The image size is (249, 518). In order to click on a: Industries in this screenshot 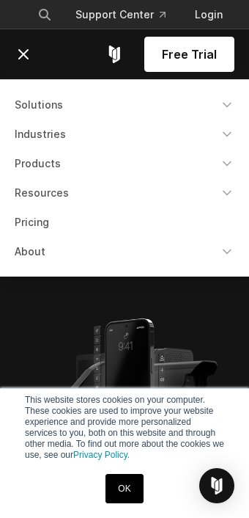, I will do `click(125, 134)`.